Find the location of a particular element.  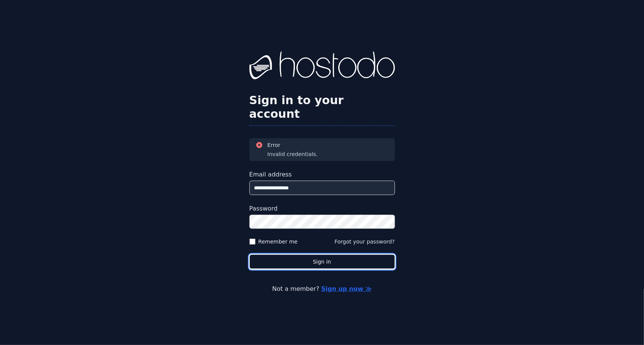

a: Sign up now ≫ is located at coordinates (346, 289).